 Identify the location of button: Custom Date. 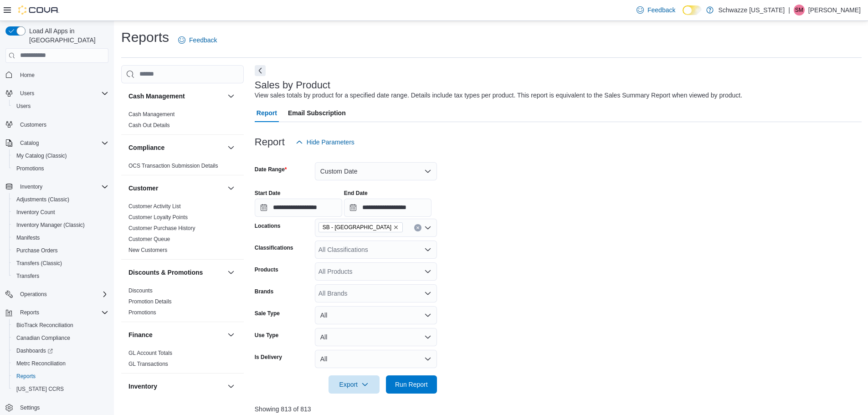
(376, 171).